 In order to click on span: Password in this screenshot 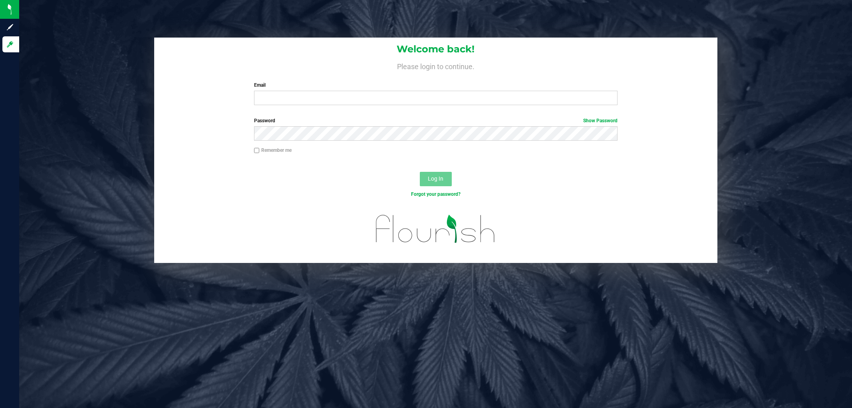, I will do `click(265, 121)`.